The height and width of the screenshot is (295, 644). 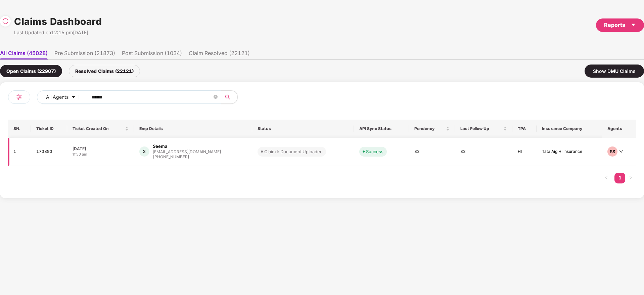 I want to click on td: HI, so click(x=524, y=152).